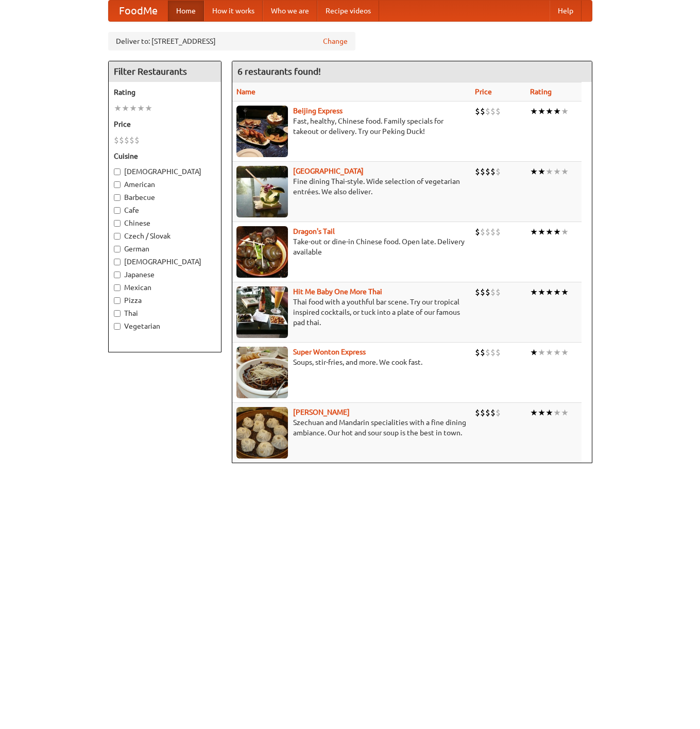 The image size is (700, 729). I want to click on label: Chinese, so click(165, 223).